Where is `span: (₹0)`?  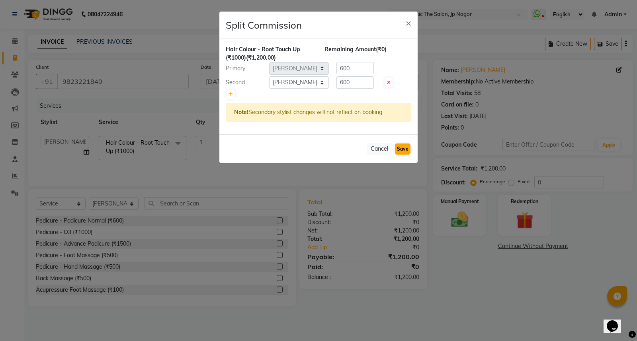
span: (₹0) is located at coordinates (381, 49).